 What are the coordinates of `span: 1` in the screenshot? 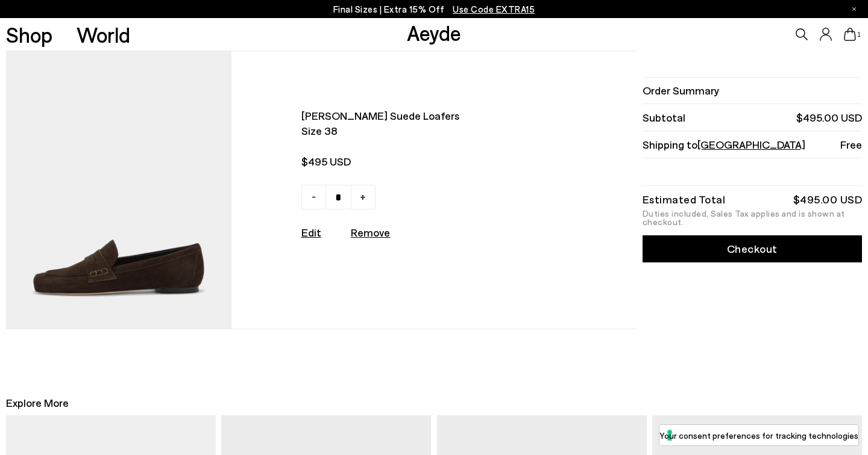 It's located at (859, 35).